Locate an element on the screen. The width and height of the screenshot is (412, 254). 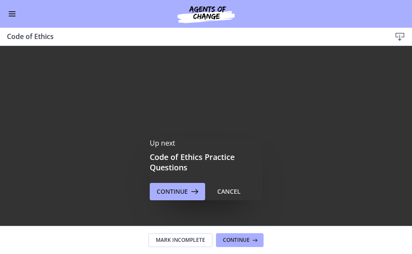
h3: Code of Ethics is located at coordinates (192, 36).